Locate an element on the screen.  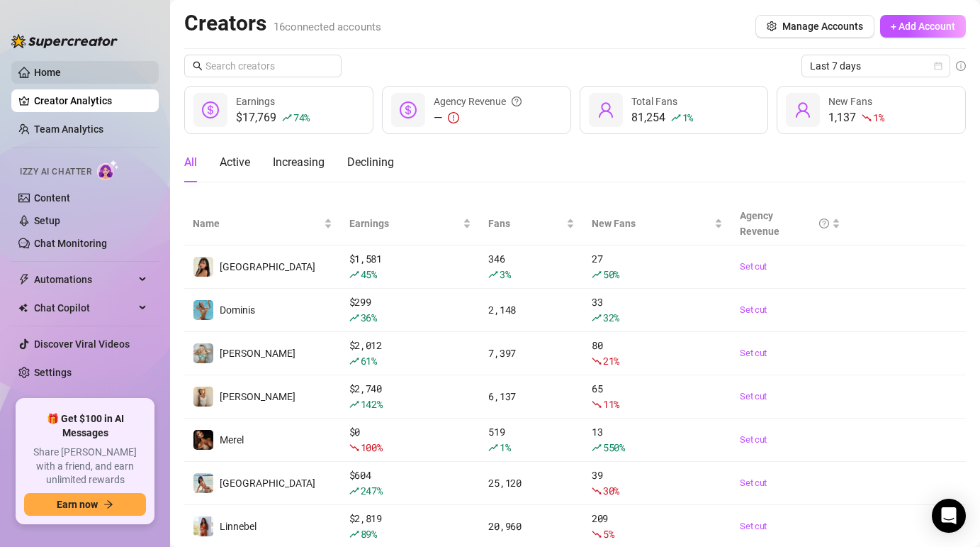
div: All is located at coordinates (190, 162).